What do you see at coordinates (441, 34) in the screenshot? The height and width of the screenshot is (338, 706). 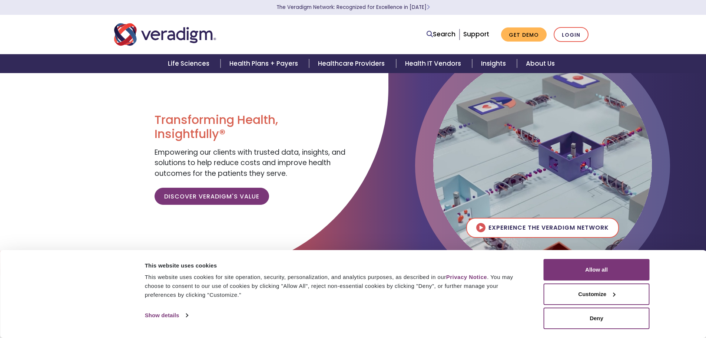 I see `a: Search` at bounding box center [441, 34].